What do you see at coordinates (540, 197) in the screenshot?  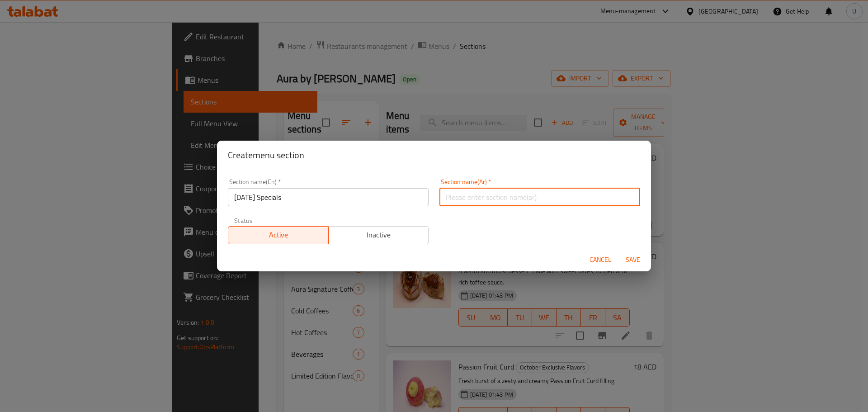 I see `input: Please enter section name(ar)` at bounding box center [540, 197].